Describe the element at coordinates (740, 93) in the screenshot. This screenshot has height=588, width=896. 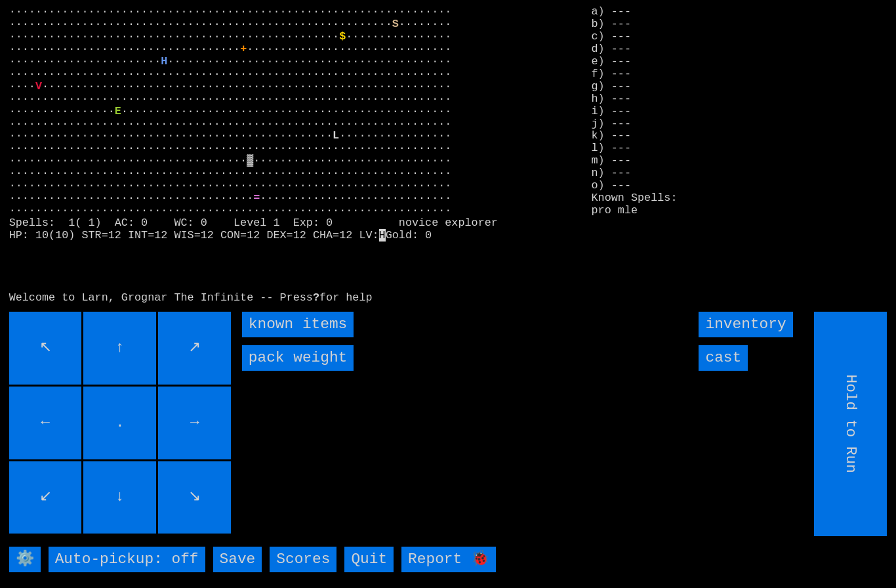
I see `stats: a) --- b) --- c) --- d) --- e) --- f) --- g) --- h) --- i) --- j) --- k) --- l) --- m) --- n) ---...` at that location.